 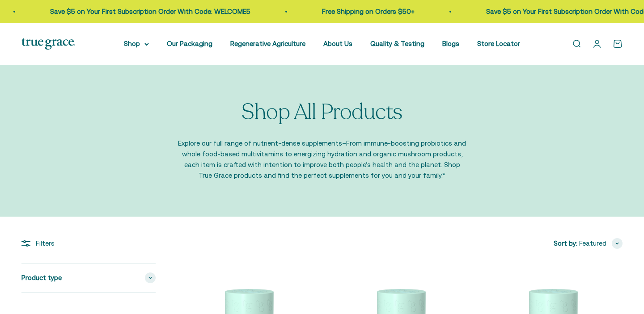 What do you see at coordinates (338, 43) in the screenshot?
I see `a: About Us` at bounding box center [338, 43].